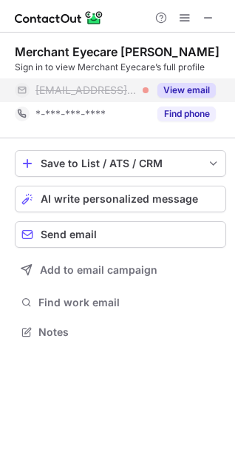  I want to click on span: Send email, so click(69, 234).